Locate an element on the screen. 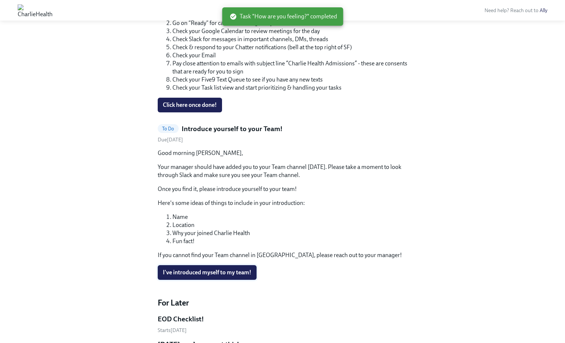  span: Wednesday, September 10th 2025, 9:00 am is located at coordinates (170, 140).